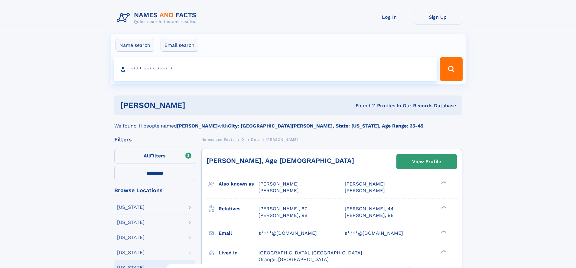 The image size is (576, 268). What do you see at coordinates (275, 69) in the screenshot?
I see `input: search input` at bounding box center [275, 69].